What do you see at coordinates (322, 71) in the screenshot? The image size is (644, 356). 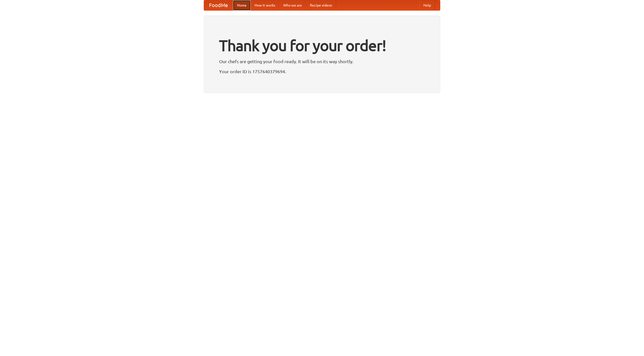 I see `p: Your order ID is 1757640379694.` at bounding box center [322, 71].